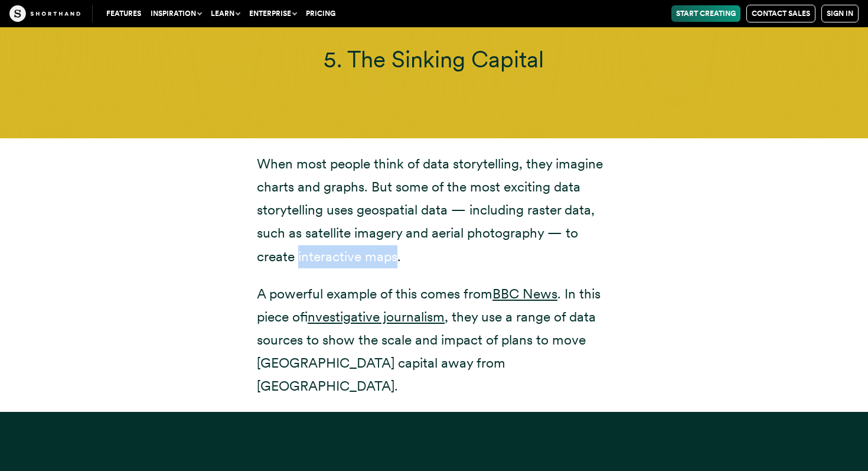 The height and width of the screenshot is (471, 868). I want to click on a: Contact Sales, so click(781, 13).